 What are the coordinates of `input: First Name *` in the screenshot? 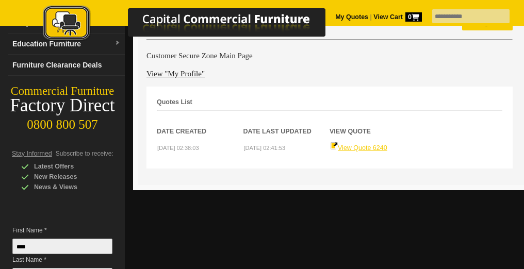 It's located at (62, 246).